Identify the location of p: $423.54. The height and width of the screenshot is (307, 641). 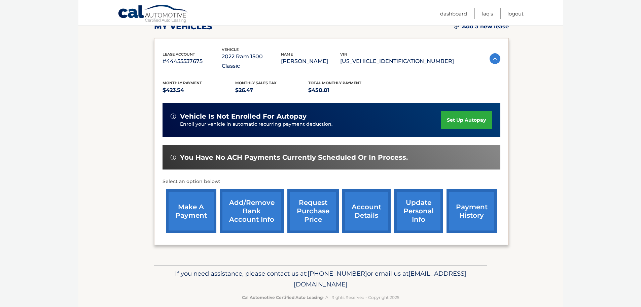
(199, 90).